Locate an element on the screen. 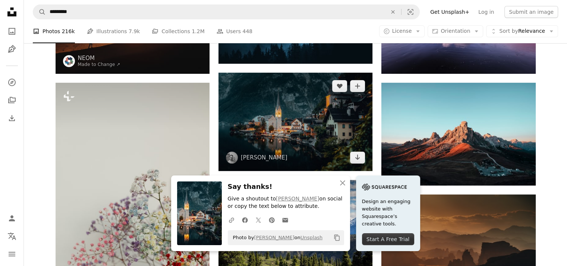 This screenshot has height=266, width=567. span: 7.9k is located at coordinates (134, 31).